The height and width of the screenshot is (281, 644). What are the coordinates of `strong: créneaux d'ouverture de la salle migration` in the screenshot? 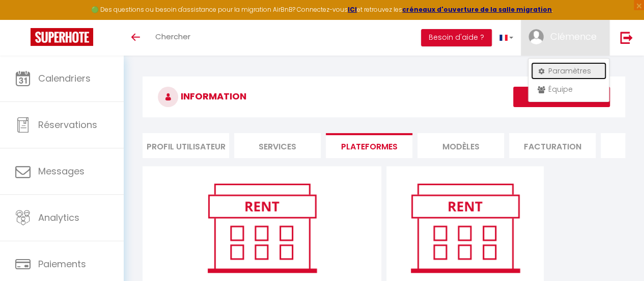 It's located at (477, 10).